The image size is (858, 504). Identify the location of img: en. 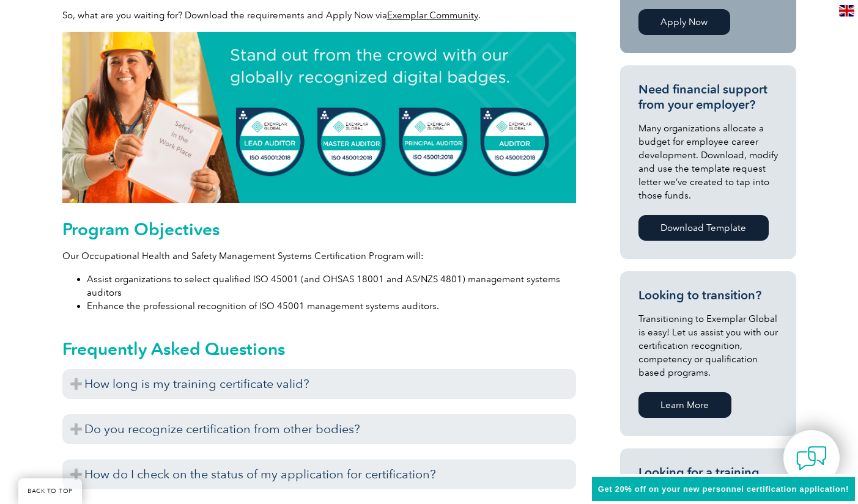
(846, 10).